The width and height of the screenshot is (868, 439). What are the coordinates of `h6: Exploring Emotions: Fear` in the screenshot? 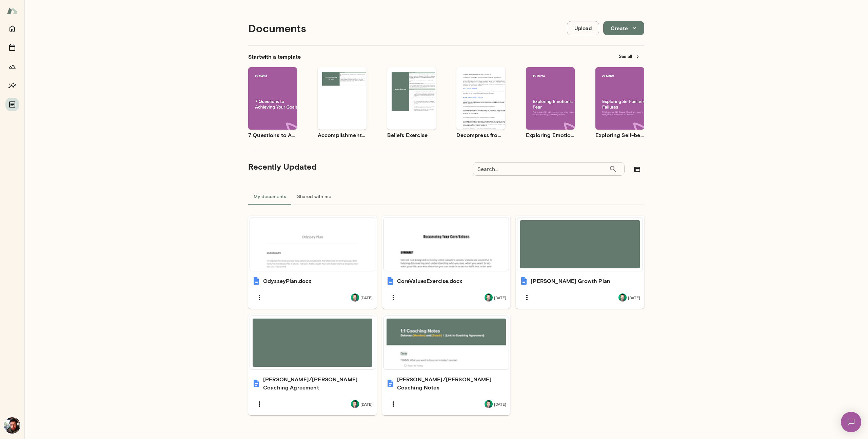 It's located at (550, 135).